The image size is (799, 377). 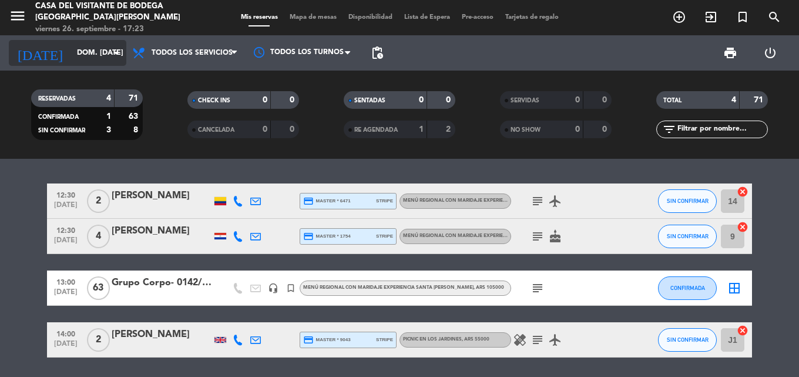 I want to click on span: Tarjetas de regalo, so click(x=532, y=17).